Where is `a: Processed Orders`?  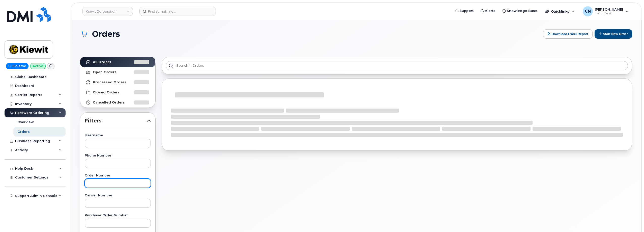 a: Processed Orders is located at coordinates (118, 83).